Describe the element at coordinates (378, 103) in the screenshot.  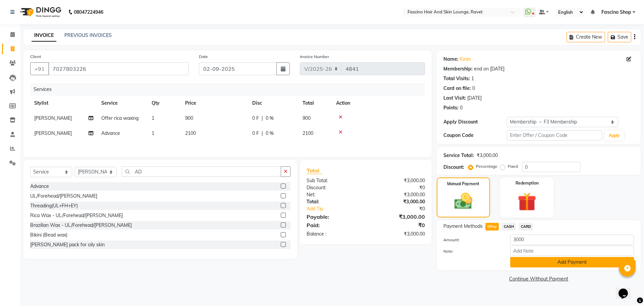
I see `th: Action` at that location.